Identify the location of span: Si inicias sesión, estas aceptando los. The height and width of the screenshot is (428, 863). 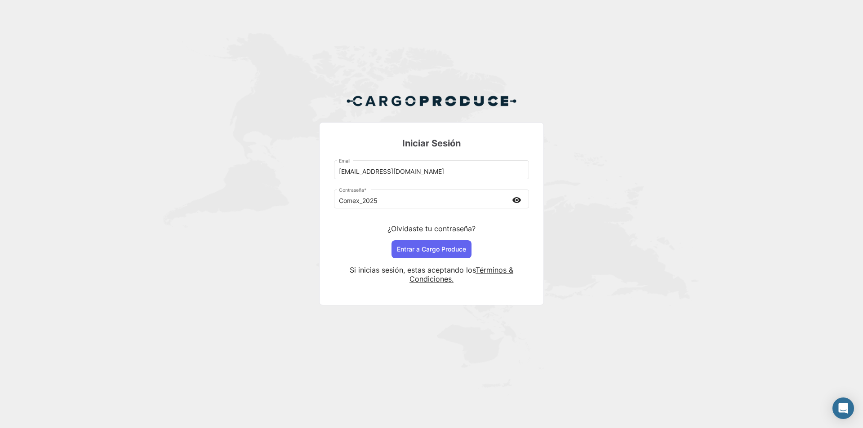
(413, 270).